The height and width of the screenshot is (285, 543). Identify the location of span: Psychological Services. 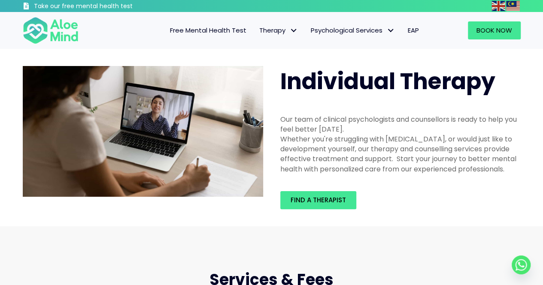
(353, 30).